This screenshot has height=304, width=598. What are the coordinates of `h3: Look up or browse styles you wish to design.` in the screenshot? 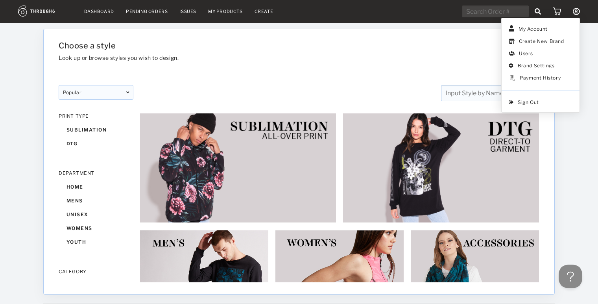 It's located at (258, 57).